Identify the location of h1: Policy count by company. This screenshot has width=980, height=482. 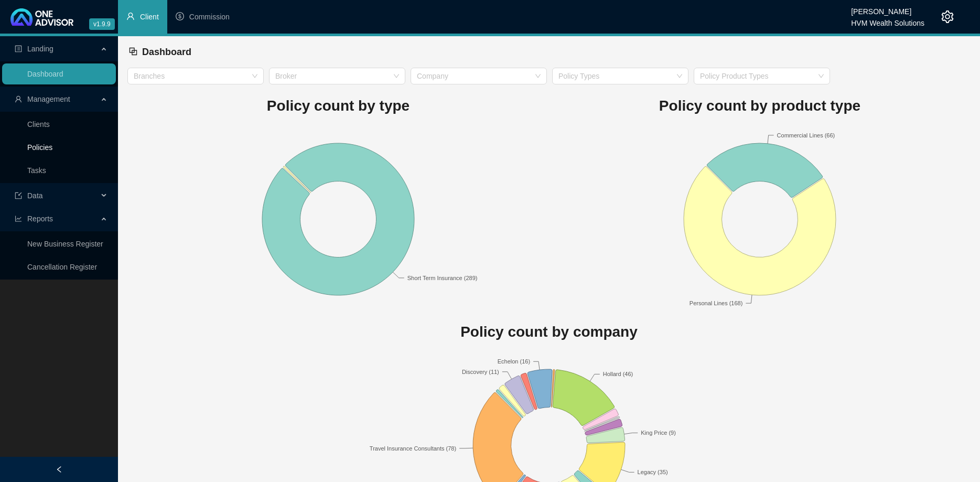
(549, 332).